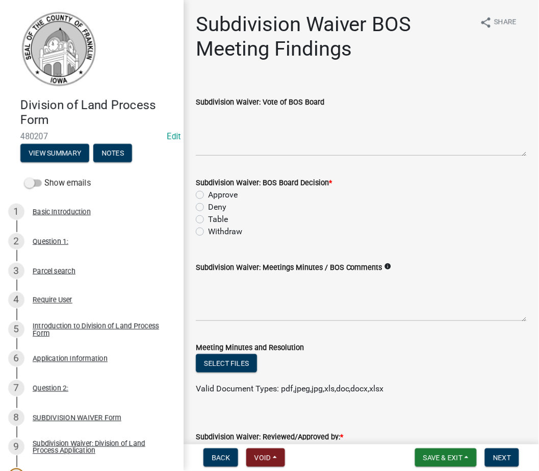 Image resolution: width=539 pixels, height=471 pixels. I want to click on button: Void, so click(266, 458).